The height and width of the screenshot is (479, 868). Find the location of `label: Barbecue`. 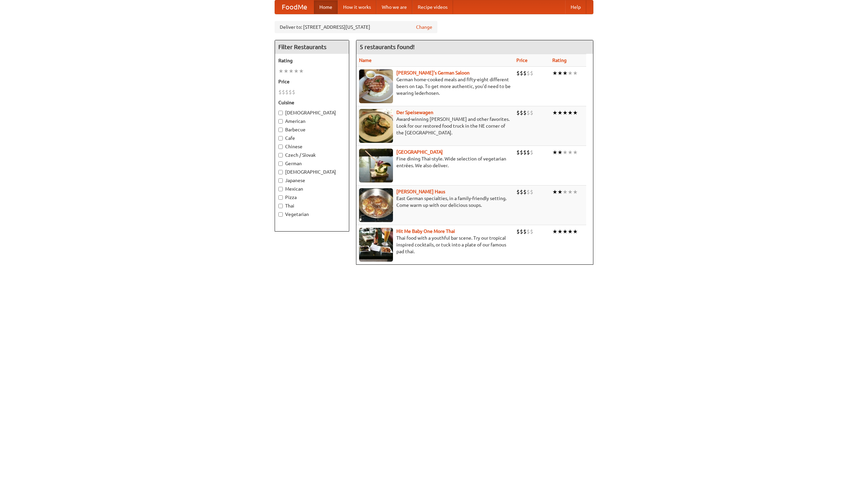

label: Barbecue is located at coordinates (312, 129).